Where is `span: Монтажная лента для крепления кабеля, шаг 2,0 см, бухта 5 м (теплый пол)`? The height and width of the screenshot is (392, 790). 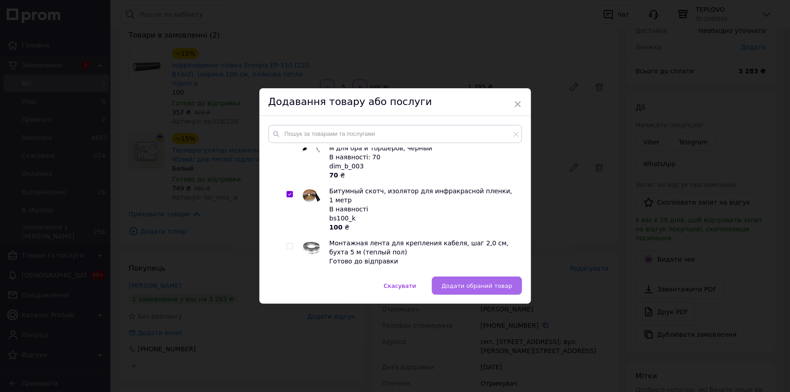
span: Монтажная лента для крепления кабеля, шаг 2,0 см, бухта 5 м (теплый пол) is located at coordinates (419, 248).